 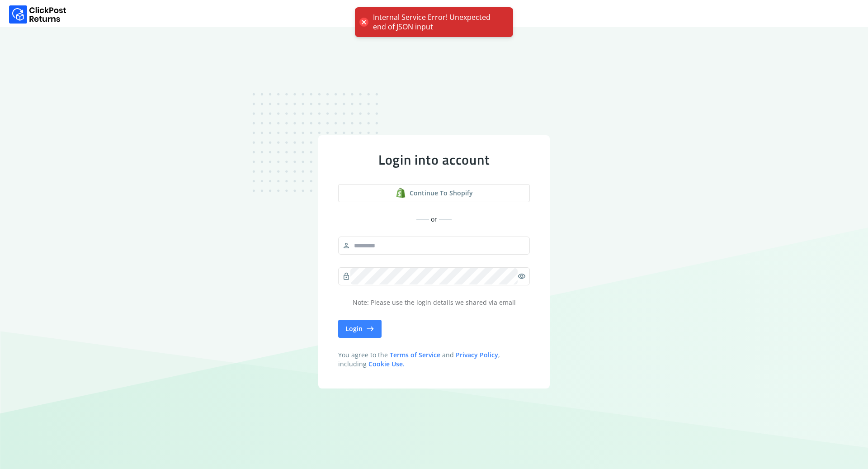 What do you see at coordinates (434, 360) in the screenshot?
I see `span: You agree to the and , including` at bounding box center [434, 360].